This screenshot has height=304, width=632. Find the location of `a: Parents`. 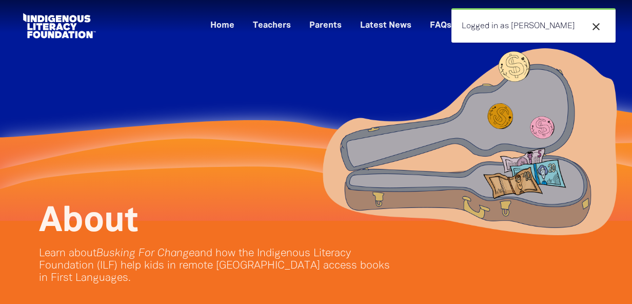

a: Parents is located at coordinates (325, 26).